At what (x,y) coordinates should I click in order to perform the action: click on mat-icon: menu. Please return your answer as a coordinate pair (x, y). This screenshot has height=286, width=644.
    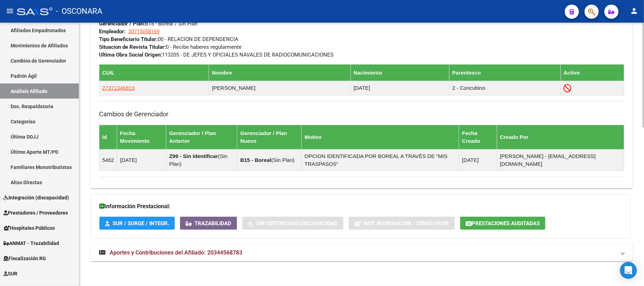
    Looking at the image, I should click on (10, 11).